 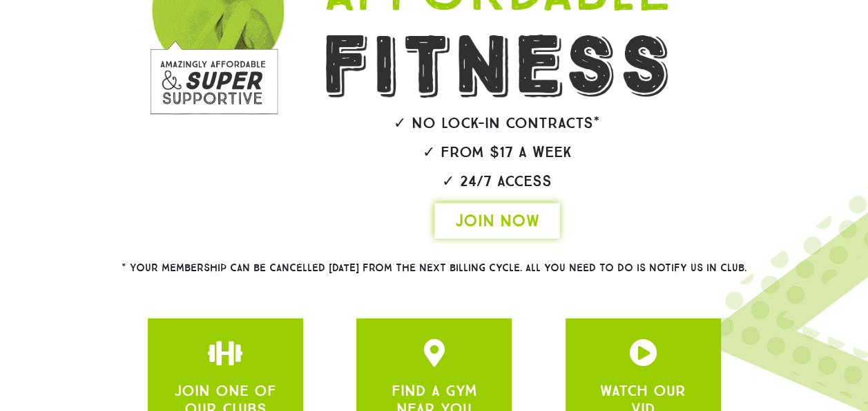 What do you see at coordinates (498, 123) in the screenshot?
I see `h2: ✓ No lock-in contracts*` at bounding box center [498, 123].